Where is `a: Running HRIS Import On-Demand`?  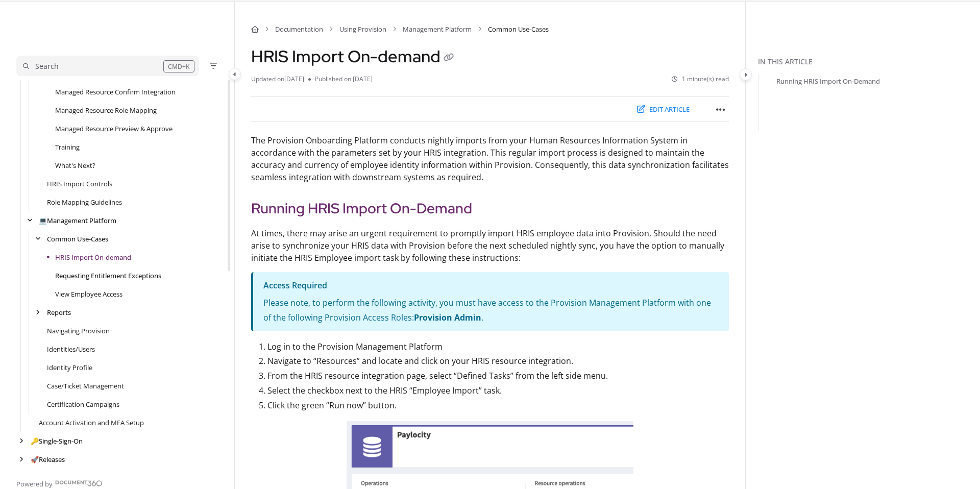
a: Running HRIS Import On-Demand is located at coordinates (828, 81).